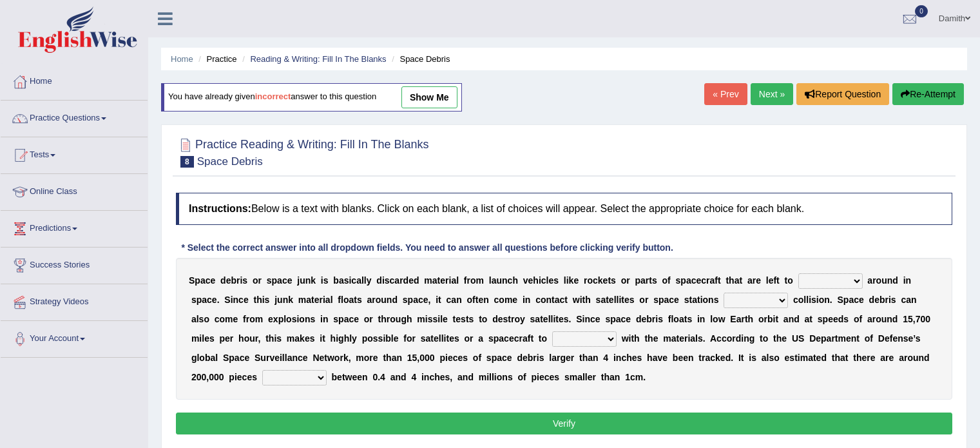 The image size is (980, 448). Describe the element at coordinates (182, 59) in the screenshot. I see `a: Home` at that location.